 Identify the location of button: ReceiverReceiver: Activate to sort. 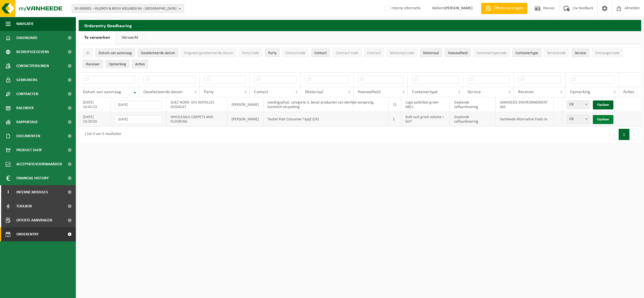
(93, 64).